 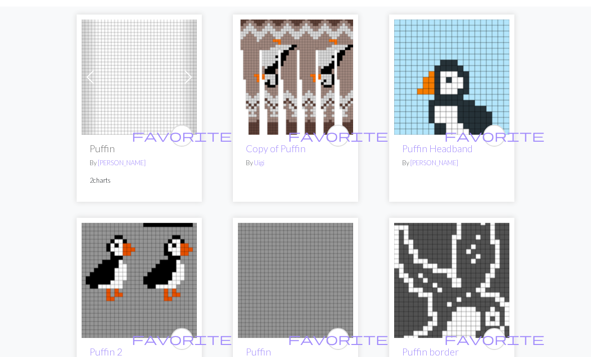 What do you see at coordinates (452, 281) in the screenshot?
I see `img: Puffin border` at bounding box center [452, 281].